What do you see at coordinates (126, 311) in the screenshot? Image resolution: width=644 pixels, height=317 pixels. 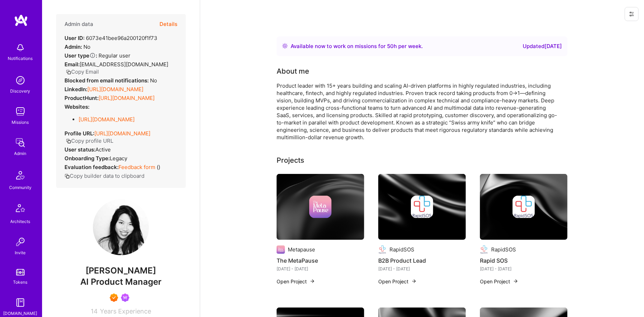 I see `span: Years Experience` at bounding box center [126, 311].